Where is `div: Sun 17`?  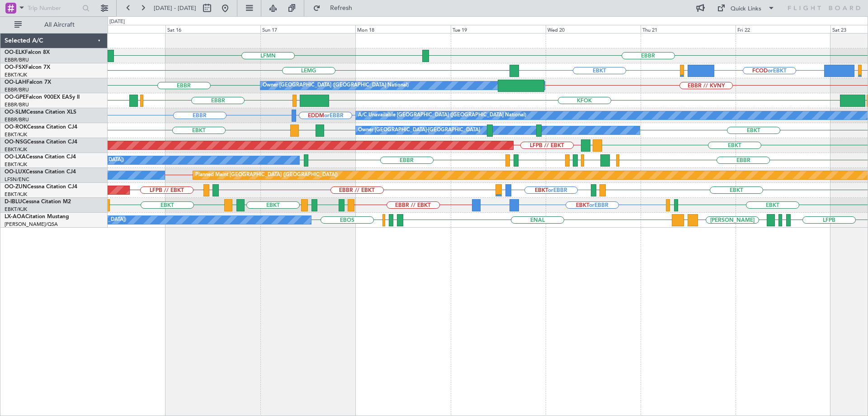 div: Sun 17 is located at coordinates (308, 29).